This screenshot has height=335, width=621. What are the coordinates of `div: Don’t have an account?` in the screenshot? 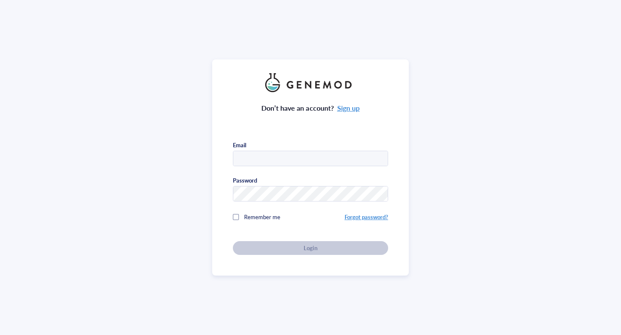 It's located at (310, 108).